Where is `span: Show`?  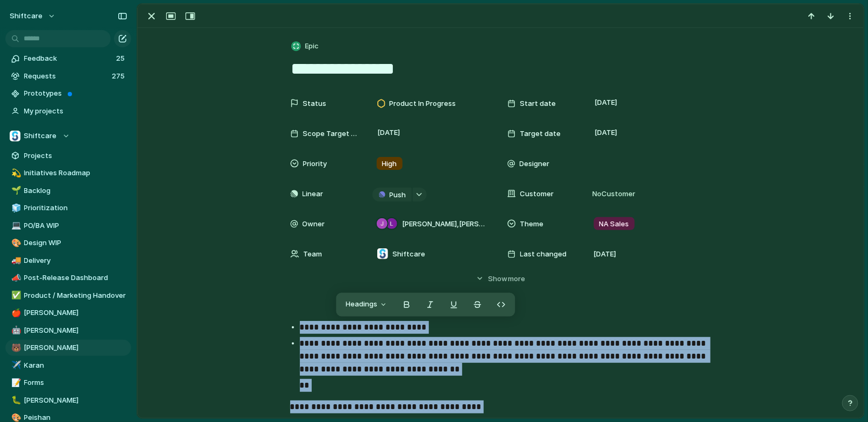 span: Show is located at coordinates (498, 279).